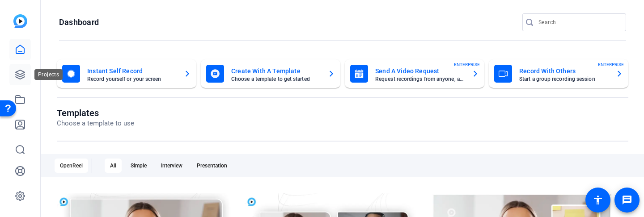 Image resolution: width=644 pixels, height=217 pixels. I want to click on mat-icon: message, so click(627, 200).